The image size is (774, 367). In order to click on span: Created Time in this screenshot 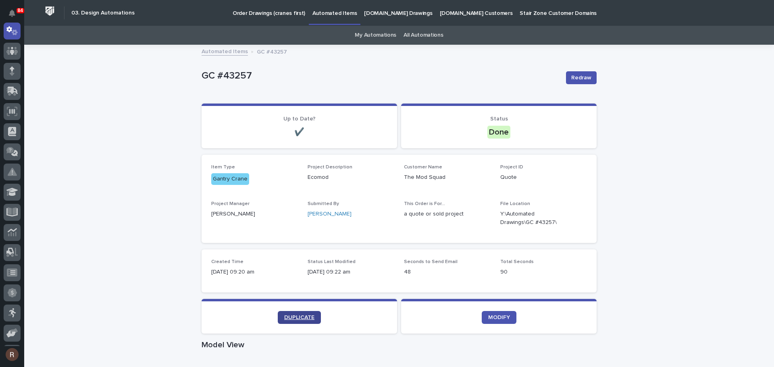, I will do `click(227, 262)`.